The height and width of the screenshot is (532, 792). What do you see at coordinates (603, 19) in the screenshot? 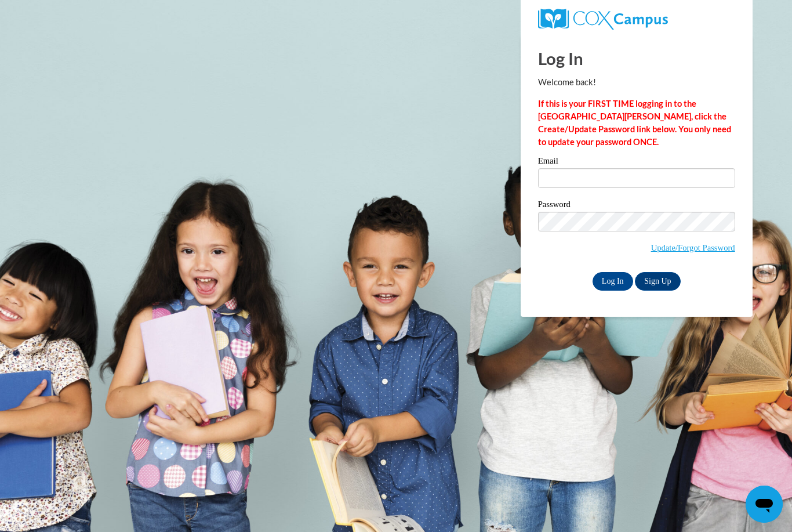
I see `img: COX Campus` at bounding box center [603, 19].